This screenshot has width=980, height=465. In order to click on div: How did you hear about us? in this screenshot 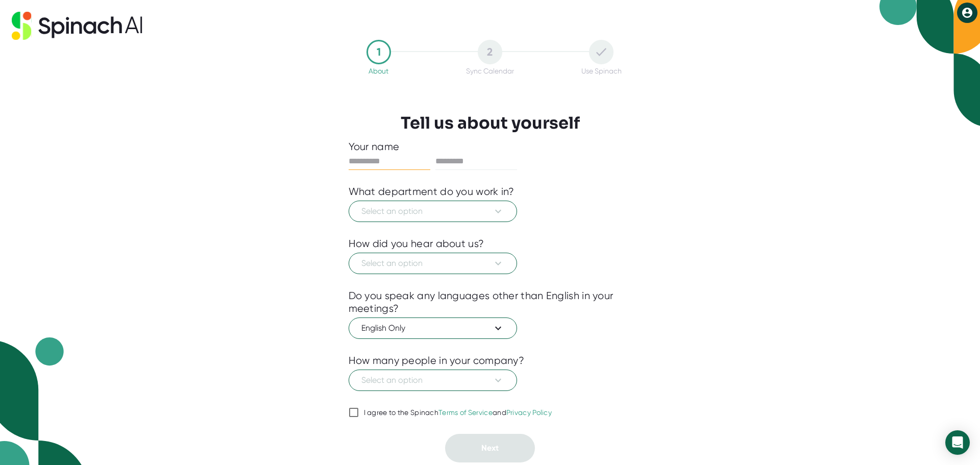, I will do `click(417, 244)`.